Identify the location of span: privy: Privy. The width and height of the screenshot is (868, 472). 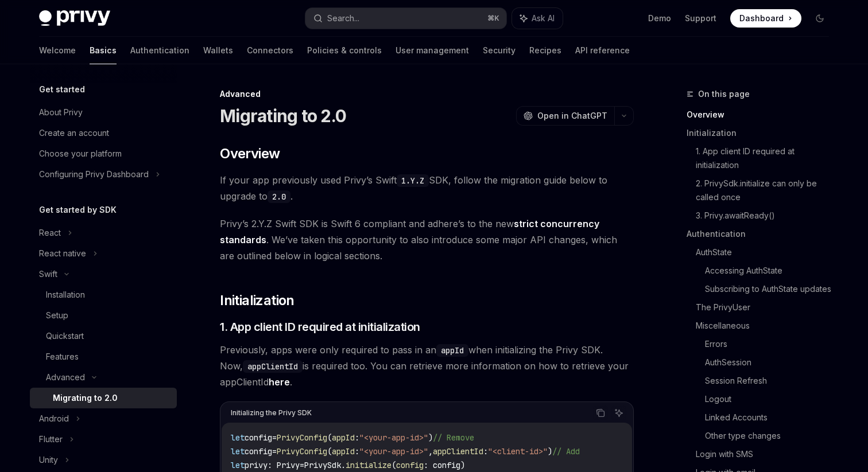
(272, 465).